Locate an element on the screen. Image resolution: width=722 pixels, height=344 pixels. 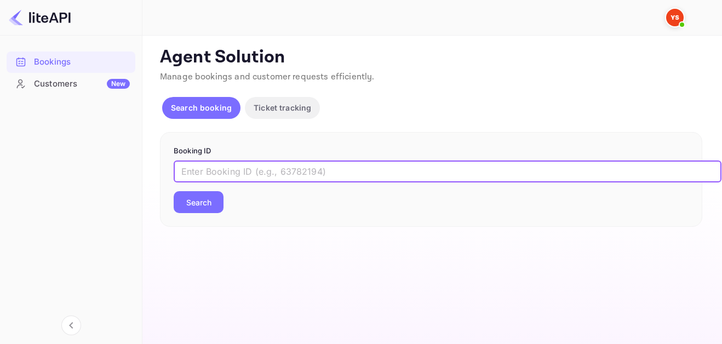
p: Agent Solution is located at coordinates (431, 58).